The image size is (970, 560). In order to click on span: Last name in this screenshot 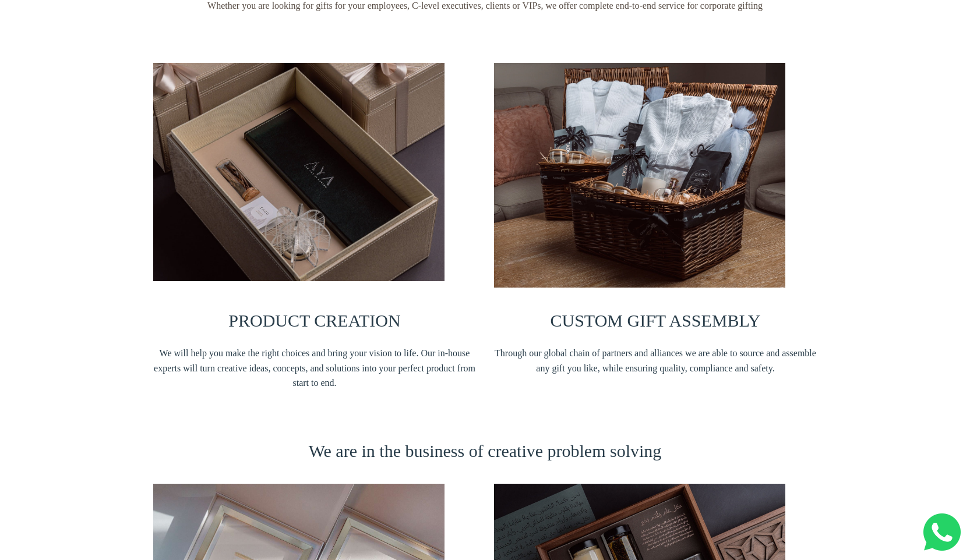, I will do `click(351, 6)`.